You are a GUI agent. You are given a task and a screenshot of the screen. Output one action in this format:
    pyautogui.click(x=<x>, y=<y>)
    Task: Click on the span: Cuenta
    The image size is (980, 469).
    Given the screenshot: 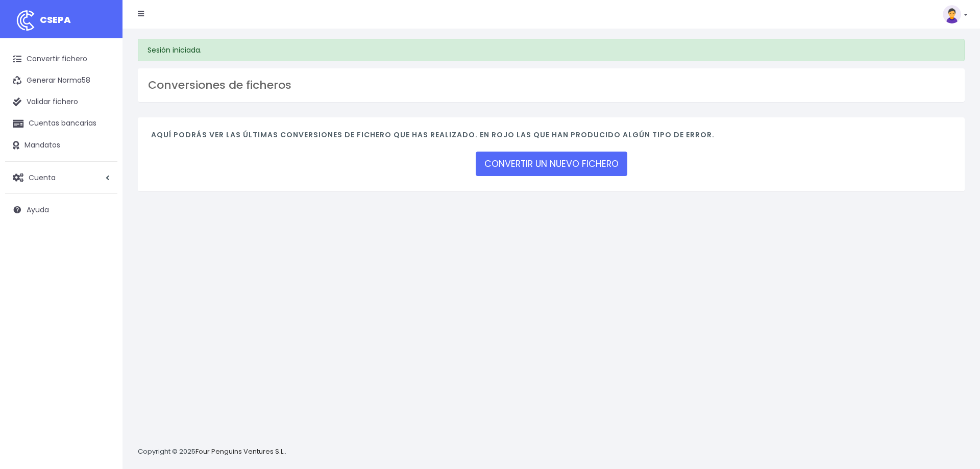 What is the action you would take?
    pyautogui.click(x=42, y=177)
    